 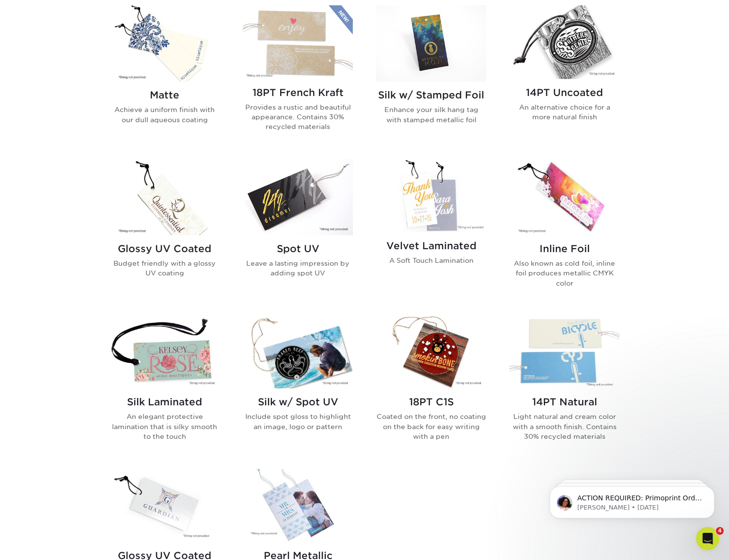 What do you see at coordinates (164, 386) in the screenshot?
I see `a: Silk Laminated Hang Tags Silk Laminated An elegant protective lamination that is silky smooth to ...` at bounding box center [164, 386].